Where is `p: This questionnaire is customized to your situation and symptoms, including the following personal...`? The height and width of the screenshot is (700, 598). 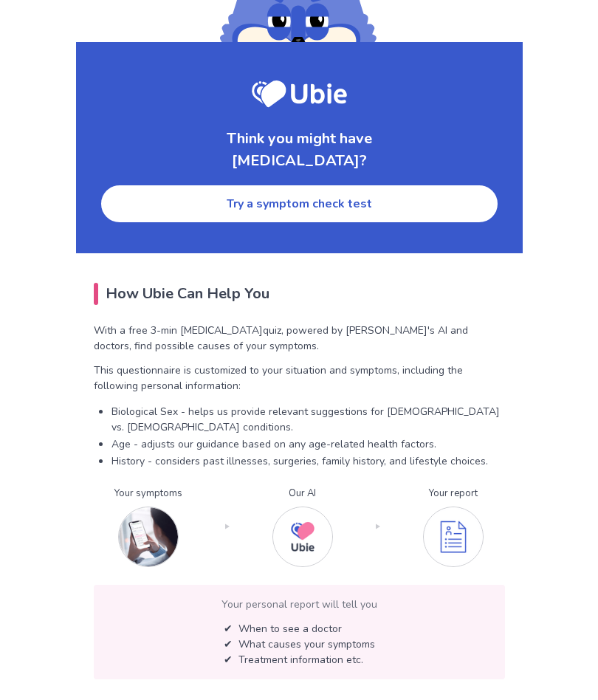 p: This questionnaire is customized to your situation and symptoms, including the following personal... is located at coordinates (299, 378).